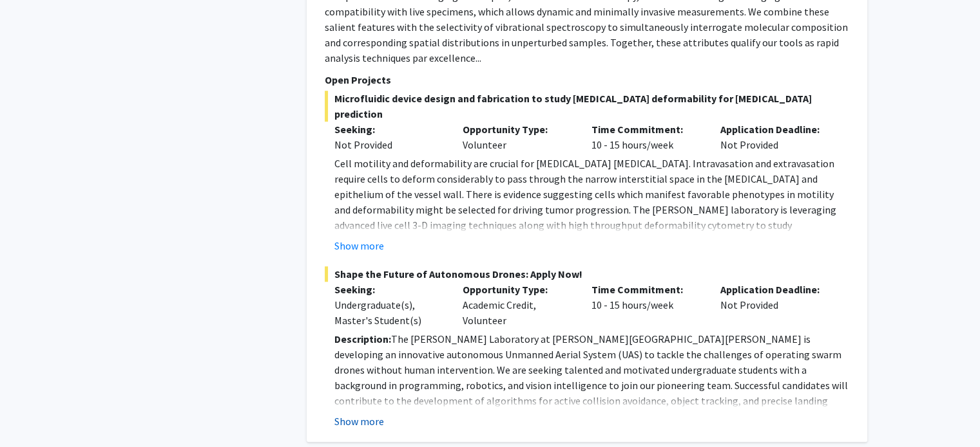  What do you see at coordinates (517, 137) in the screenshot?
I see `div: Volunteer` at bounding box center [517, 137].